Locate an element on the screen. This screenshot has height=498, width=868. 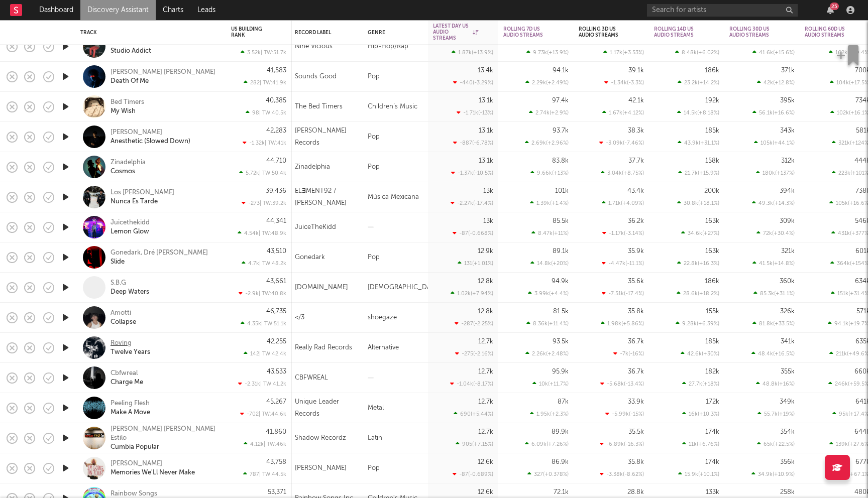
div: 182k is located at coordinates (712, 371).